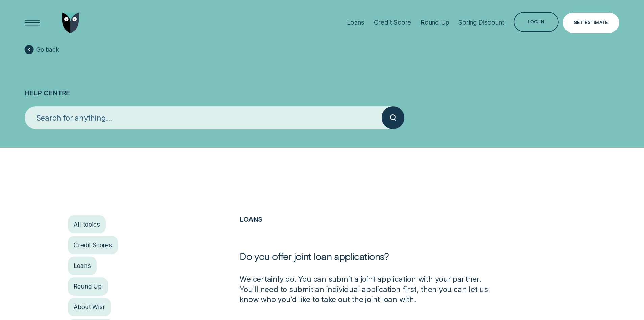 The width and height of the screenshot is (644, 320). I want to click on div: Spring Discount, so click(482, 22).